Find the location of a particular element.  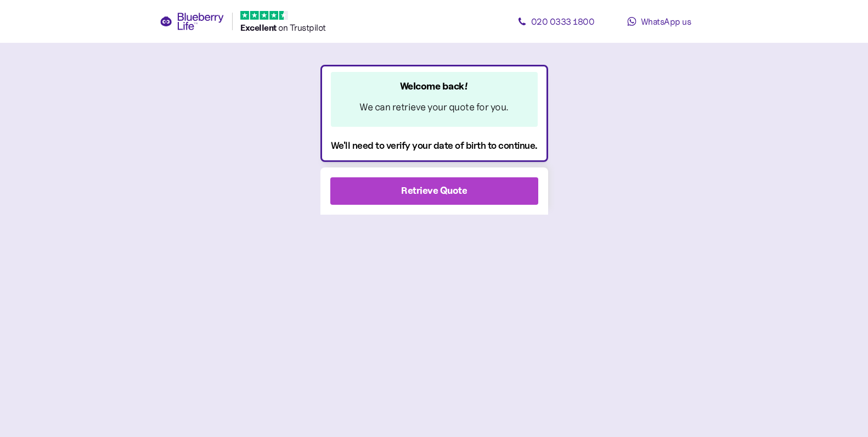

a: WhatsApp us is located at coordinates (659, 21).